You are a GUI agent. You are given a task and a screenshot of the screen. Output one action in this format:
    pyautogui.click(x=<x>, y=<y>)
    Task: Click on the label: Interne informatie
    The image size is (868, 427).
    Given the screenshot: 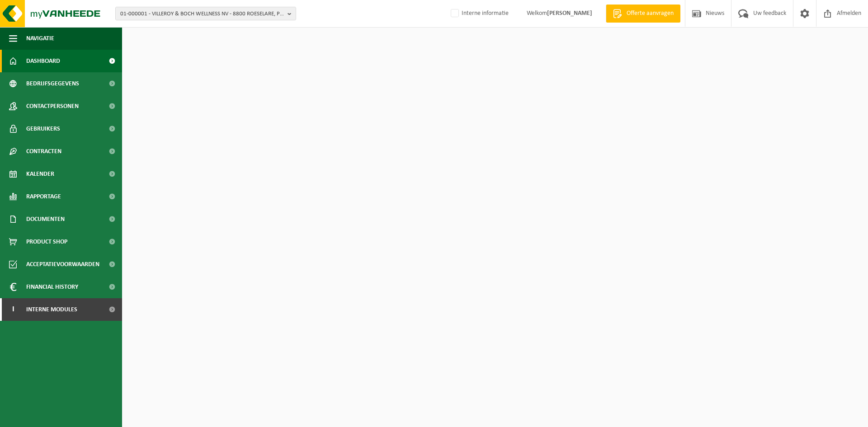 What is the action you would take?
    pyautogui.click(x=479, y=13)
    